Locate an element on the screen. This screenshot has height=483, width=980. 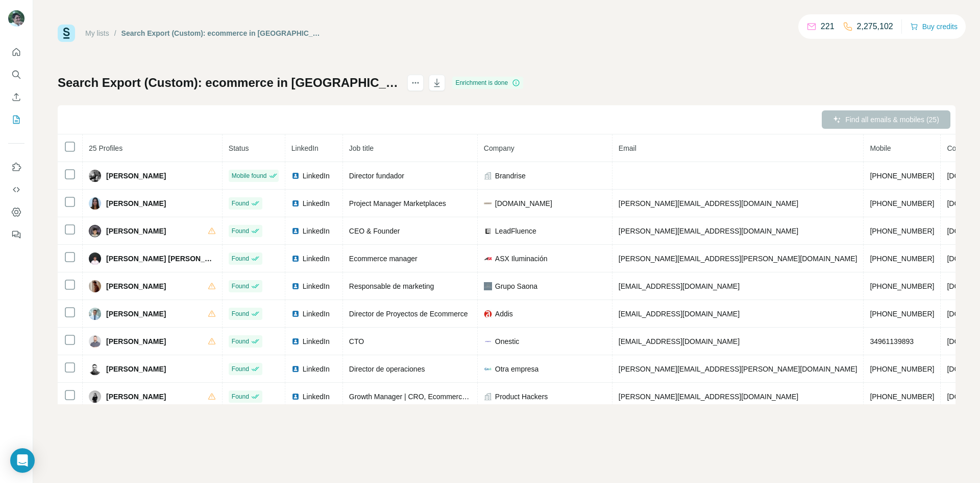
span: Director fundador is located at coordinates (377, 176).